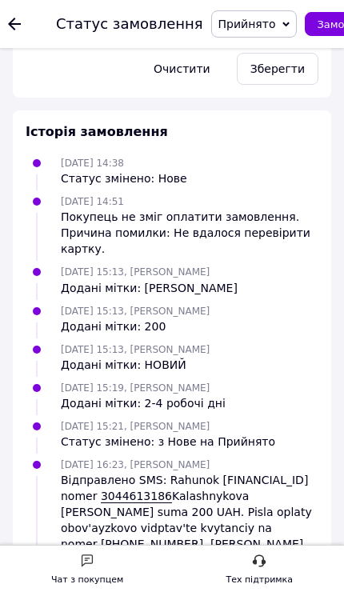  I want to click on button: Зберегти, so click(278, 69).